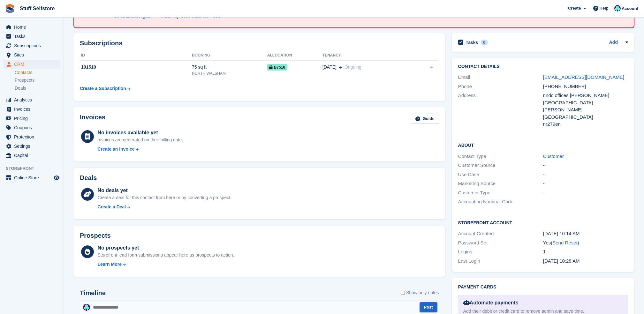  Describe the element at coordinates (420, 293) in the screenshot. I see `label: Show only notes` at that location.